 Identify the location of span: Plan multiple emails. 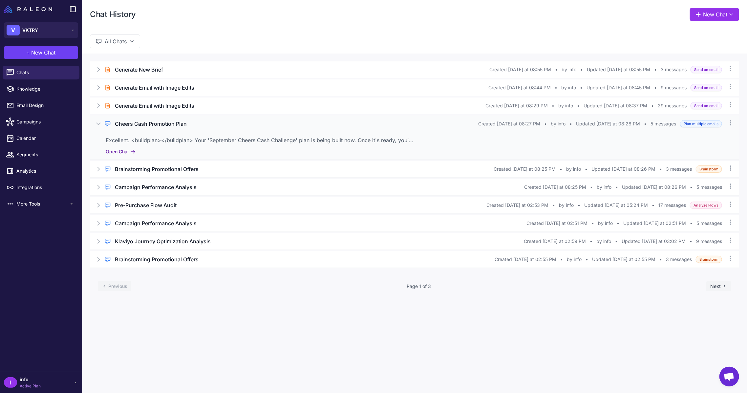
(701, 124).